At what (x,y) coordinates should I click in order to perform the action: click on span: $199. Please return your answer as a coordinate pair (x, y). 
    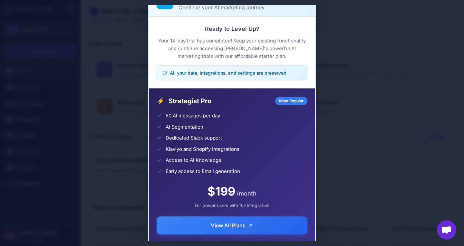
    Looking at the image, I should click on (221, 192).